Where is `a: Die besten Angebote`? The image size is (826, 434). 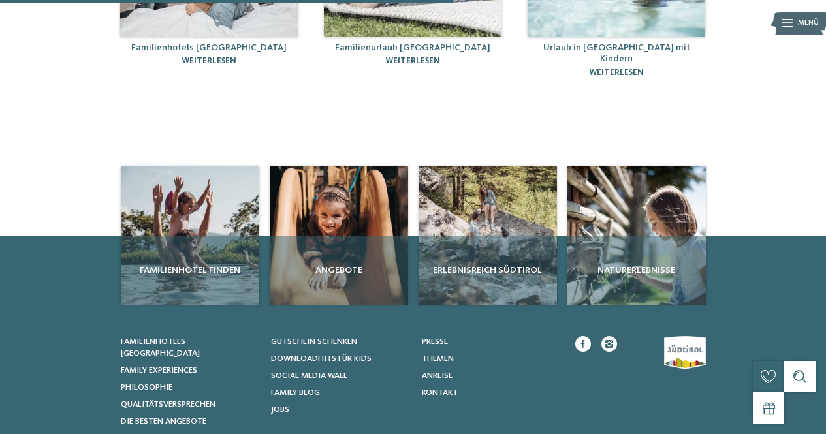
a: Die besten Angebote is located at coordinates (189, 422).